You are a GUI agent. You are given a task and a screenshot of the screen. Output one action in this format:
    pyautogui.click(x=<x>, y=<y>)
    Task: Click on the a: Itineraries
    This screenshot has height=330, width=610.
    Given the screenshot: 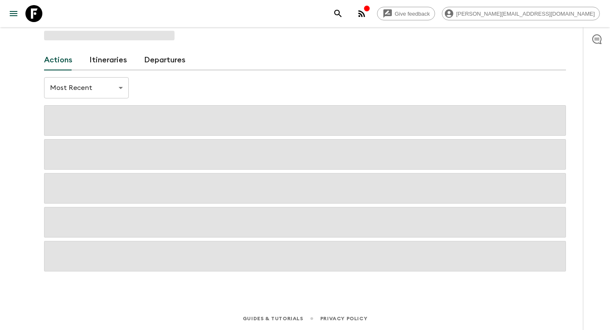 What is the action you would take?
    pyautogui.click(x=108, y=60)
    